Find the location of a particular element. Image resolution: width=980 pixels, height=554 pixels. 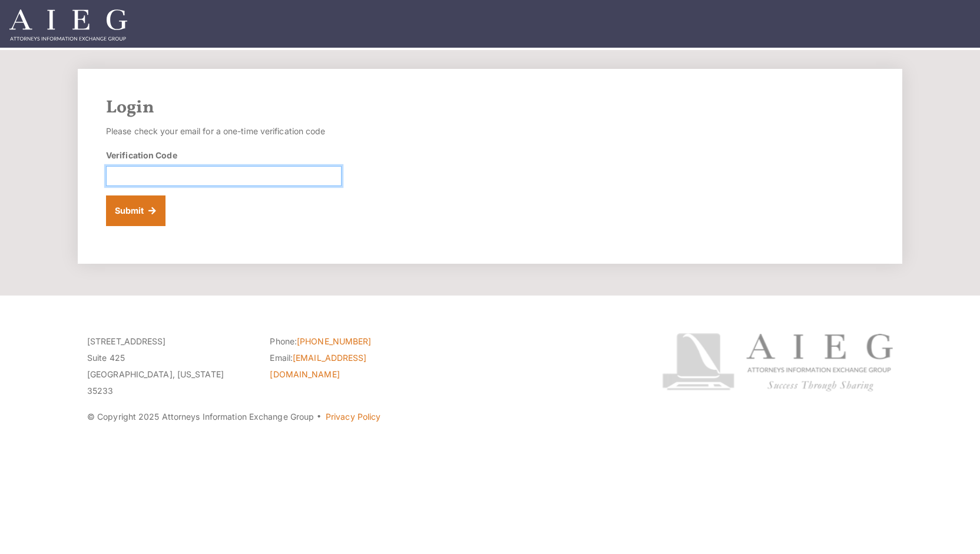

a: Privacy Policy is located at coordinates (352, 416).